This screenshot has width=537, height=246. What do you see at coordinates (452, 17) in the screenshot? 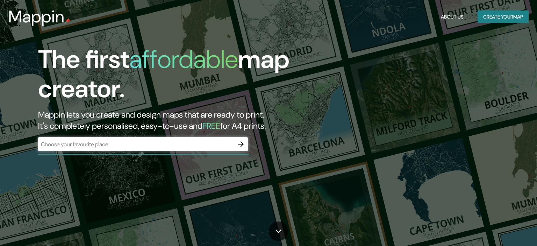
I see `button: About Us` at bounding box center [452, 17].